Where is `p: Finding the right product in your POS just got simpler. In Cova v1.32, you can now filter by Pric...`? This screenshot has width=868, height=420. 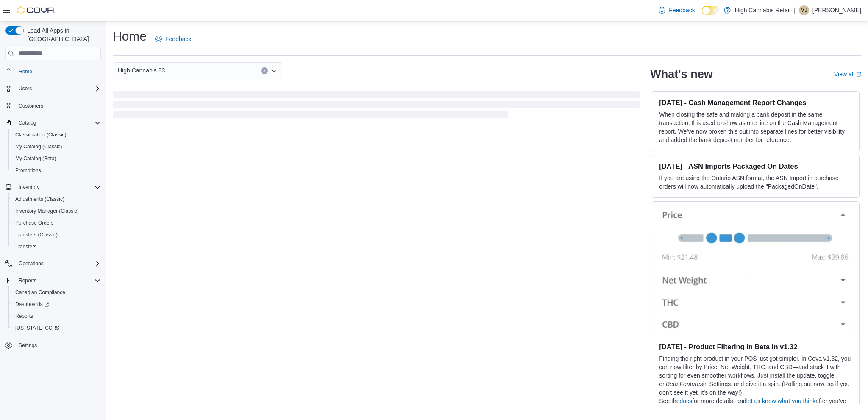
p: Finding the right product in your POS just got simpler. In Cova v1.32, you can now filter by Pric... is located at coordinates (756, 376).